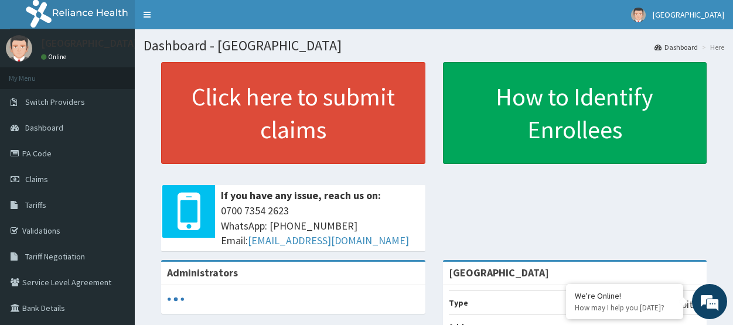 The height and width of the screenshot is (325, 733). Describe the element at coordinates (36, 179) in the screenshot. I see `span: Claims` at that location.